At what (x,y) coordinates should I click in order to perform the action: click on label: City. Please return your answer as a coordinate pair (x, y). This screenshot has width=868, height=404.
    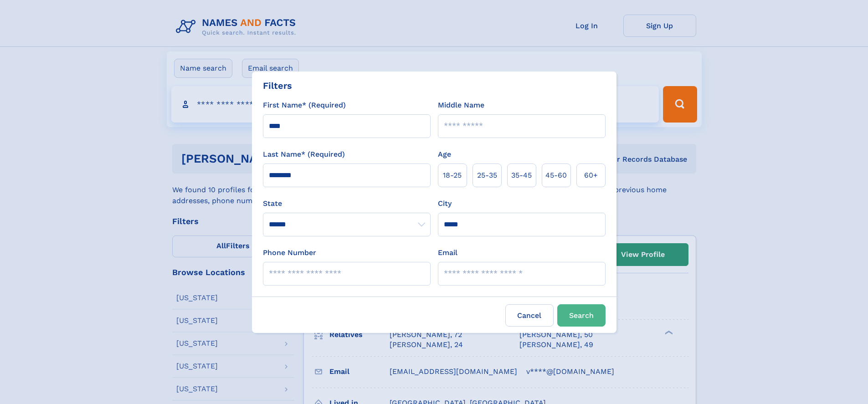
    Looking at the image, I should click on (445, 203).